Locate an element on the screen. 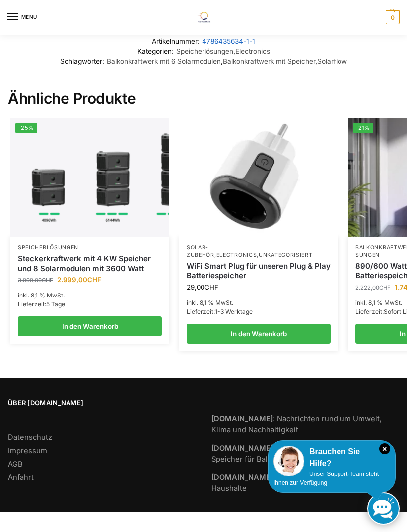  a: Datenschutz is located at coordinates (30, 437).